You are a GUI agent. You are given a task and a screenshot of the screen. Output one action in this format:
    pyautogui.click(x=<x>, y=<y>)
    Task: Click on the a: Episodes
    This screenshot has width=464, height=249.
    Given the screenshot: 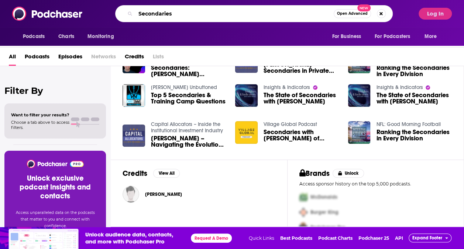 What is the action you would take?
    pyautogui.click(x=70, y=58)
    